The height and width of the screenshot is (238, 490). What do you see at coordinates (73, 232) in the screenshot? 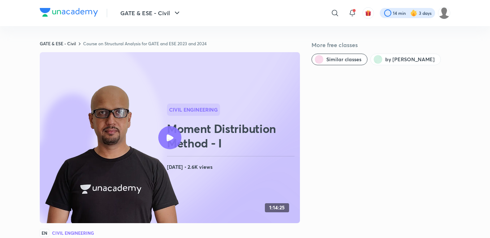
I see `h4: Civil Engineering` at bounding box center [73, 232].